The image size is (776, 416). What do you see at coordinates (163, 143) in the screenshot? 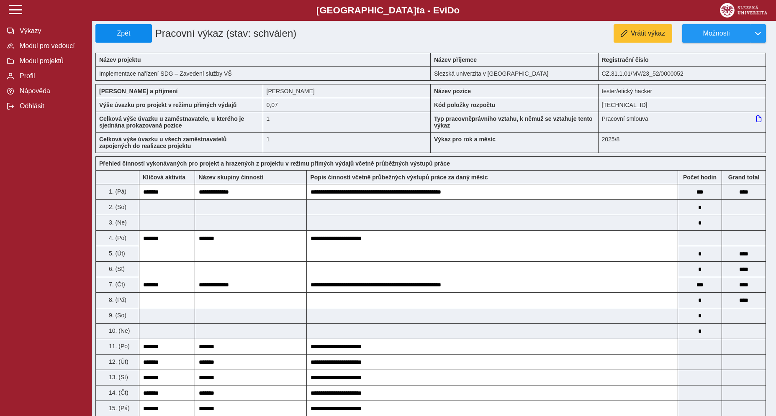
I see `b: Celková výše úvazku u všech zaměstnavatelů zapojených do realizace projektu` at bounding box center [163, 143].